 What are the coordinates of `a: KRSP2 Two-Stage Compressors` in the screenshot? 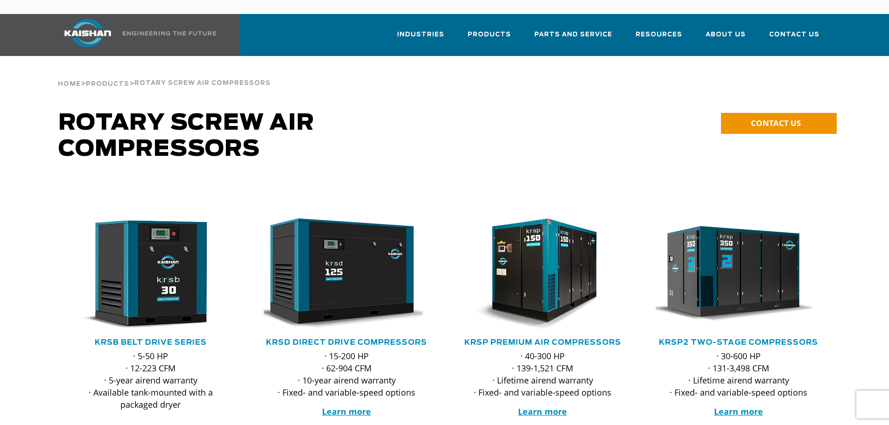 It's located at (739, 343).